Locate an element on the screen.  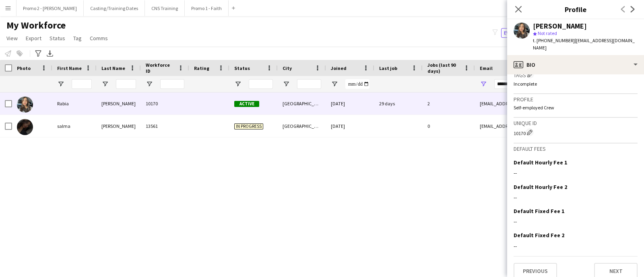
h3: Default Fixed Fee 1 is located at coordinates (539, 211).